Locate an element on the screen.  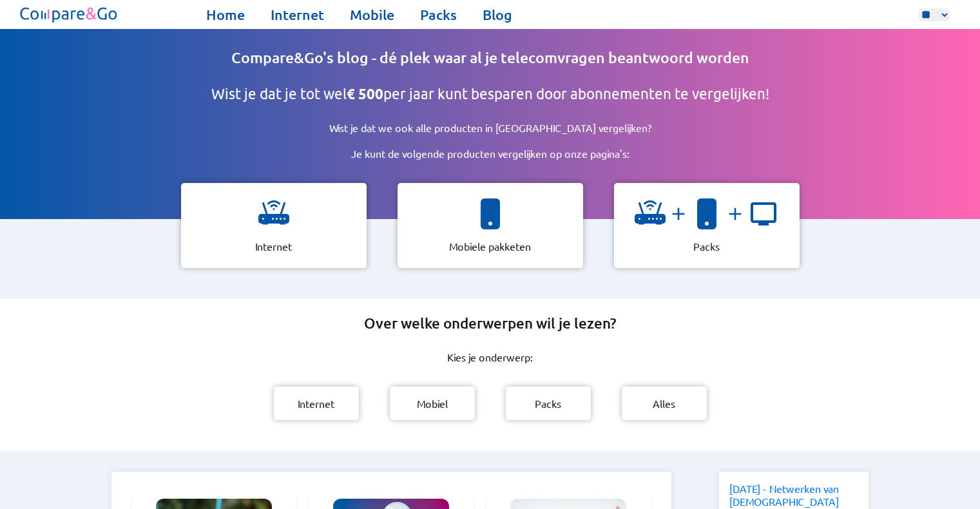
a: Packs is located at coordinates (438, 15).